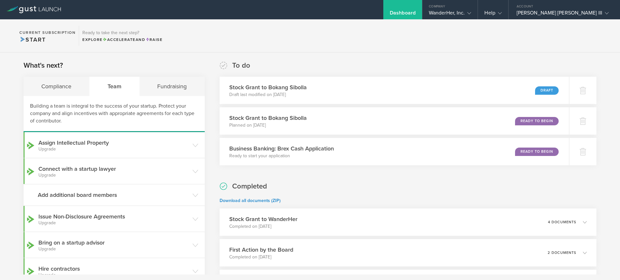  Describe the element at coordinates (249, 187) in the screenshot. I see `h2: Completed` at that location.